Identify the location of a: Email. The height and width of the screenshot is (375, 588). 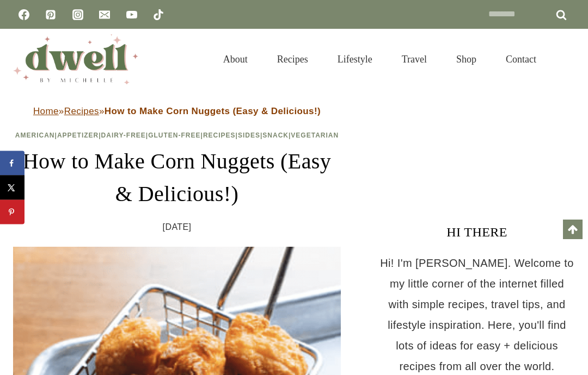
(105, 14).